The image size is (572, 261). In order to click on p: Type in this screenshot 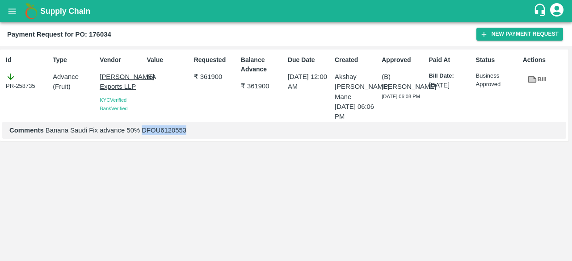, I will do `click(74, 60)`.